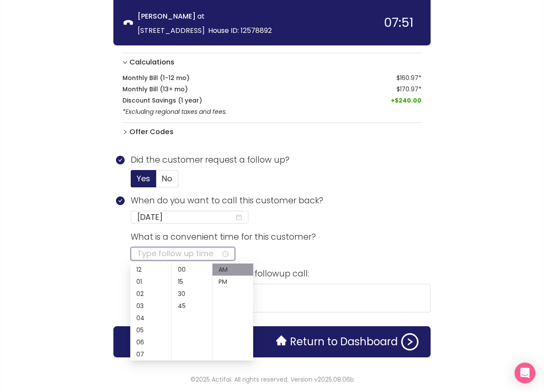 The width and height of the screenshot is (544, 392). I want to click on em: *Excluding regional taxes and fees., so click(174, 112).